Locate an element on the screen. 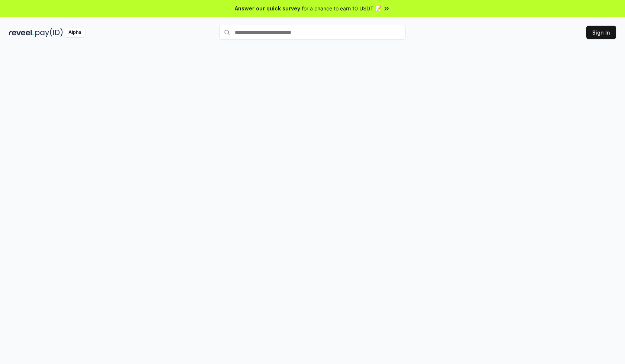 The width and height of the screenshot is (625, 364). img: reveel_dark is located at coordinates (21, 32).